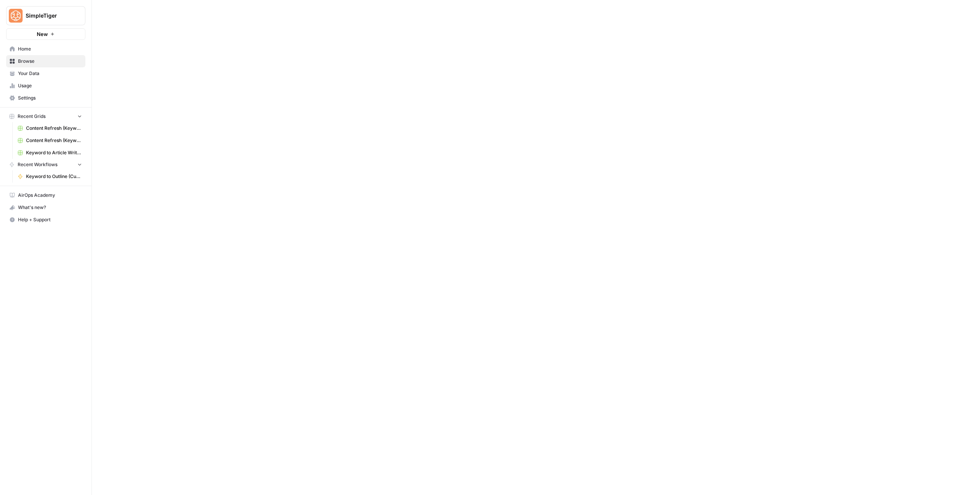  I want to click on div: What's new?, so click(46, 208).